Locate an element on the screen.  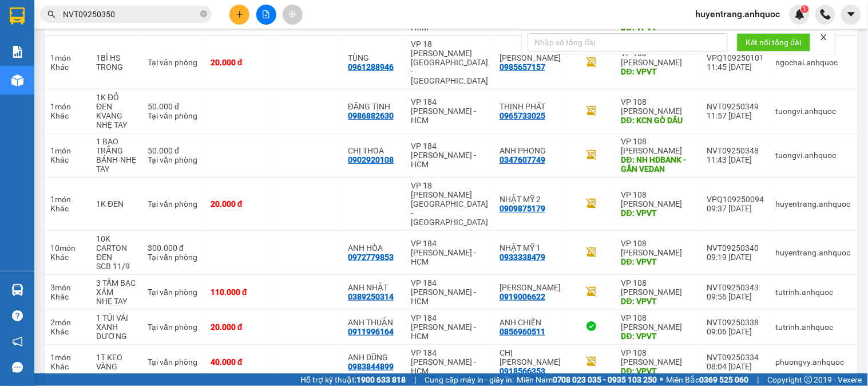
div: 0919006622 is located at coordinates (522, 296).